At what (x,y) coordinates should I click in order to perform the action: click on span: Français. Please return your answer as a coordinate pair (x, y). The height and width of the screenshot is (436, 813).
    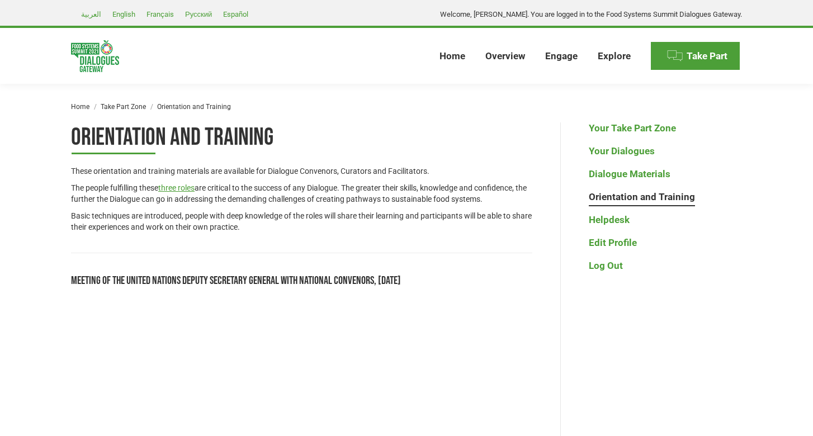
    Looking at the image, I should click on (160, 14).